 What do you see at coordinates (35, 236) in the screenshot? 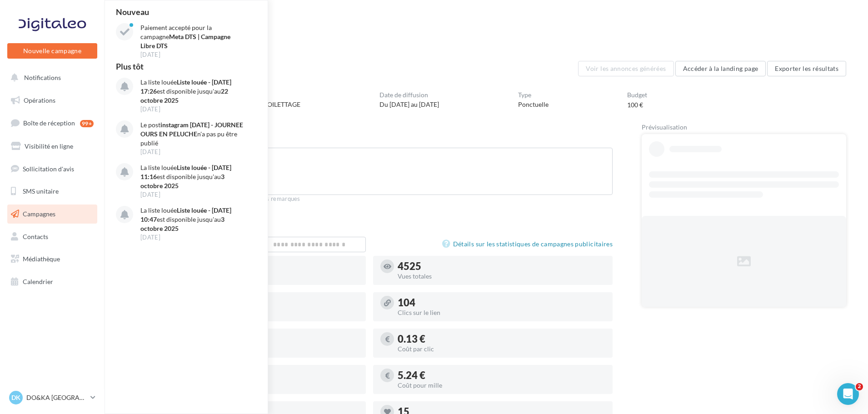
I see `span: Contacts` at bounding box center [35, 236].